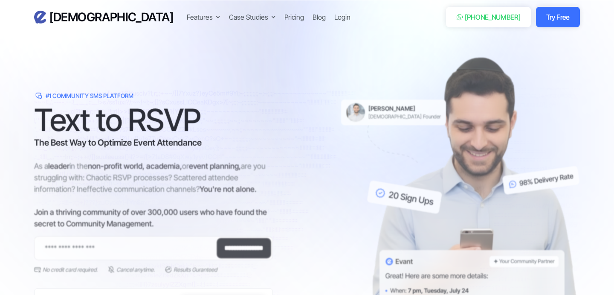  What do you see at coordinates (70, 270) in the screenshot?
I see `div: No credit card required.` at bounding box center [70, 270].